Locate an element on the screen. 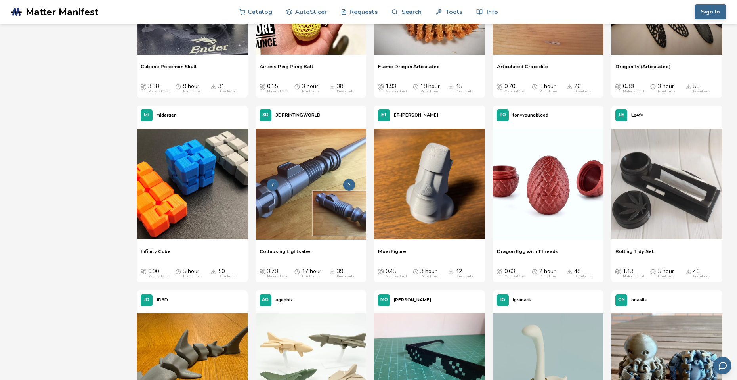 The height and width of the screenshot is (380, 737). span: Cubone Pokemon Skull is located at coordinates (168, 69).